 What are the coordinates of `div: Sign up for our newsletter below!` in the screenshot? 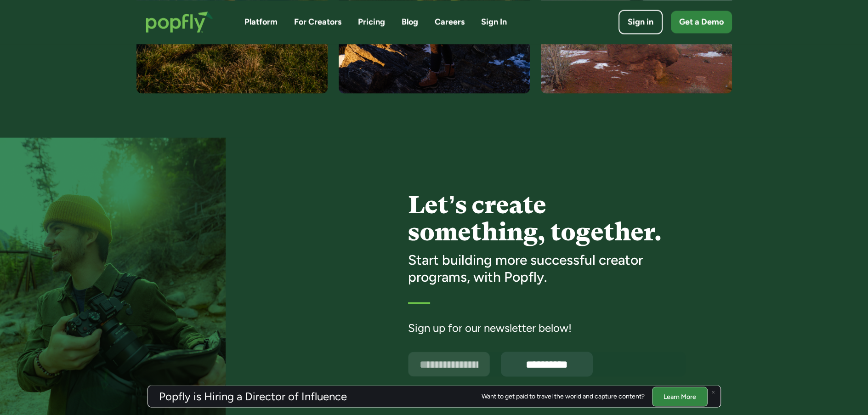 It's located at (547, 328).